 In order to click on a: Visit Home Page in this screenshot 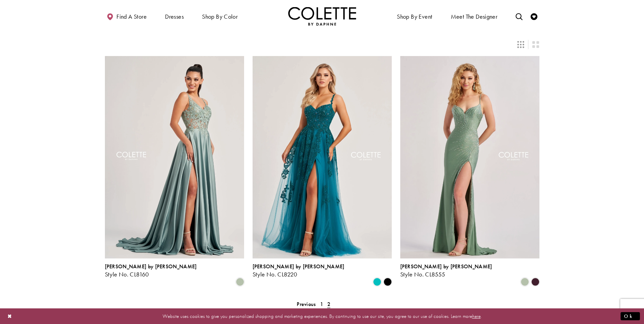, I will do `click(322, 16)`.